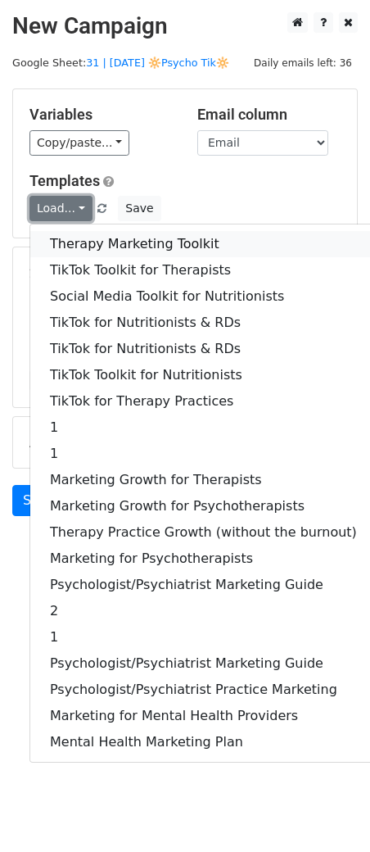  Describe the element at coordinates (61, 208) in the screenshot. I see `a: Load...` at that location.